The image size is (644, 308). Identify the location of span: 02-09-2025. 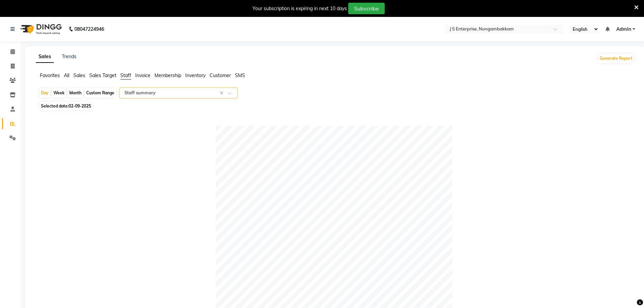
(80, 106).